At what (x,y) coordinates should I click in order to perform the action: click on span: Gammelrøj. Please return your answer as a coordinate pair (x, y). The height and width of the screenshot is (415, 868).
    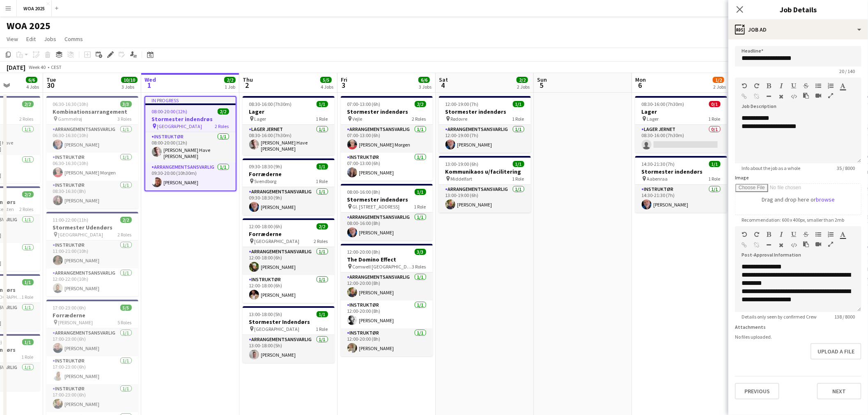
    Looking at the image, I should click on (70, 119).